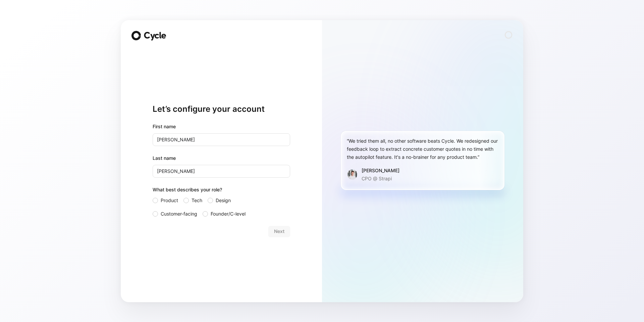 Image resolution: width=644 pixels, height=322 pixels. Describe the element at coordinates (169, 200) in the screenshot. I see `span: Product` at that location.